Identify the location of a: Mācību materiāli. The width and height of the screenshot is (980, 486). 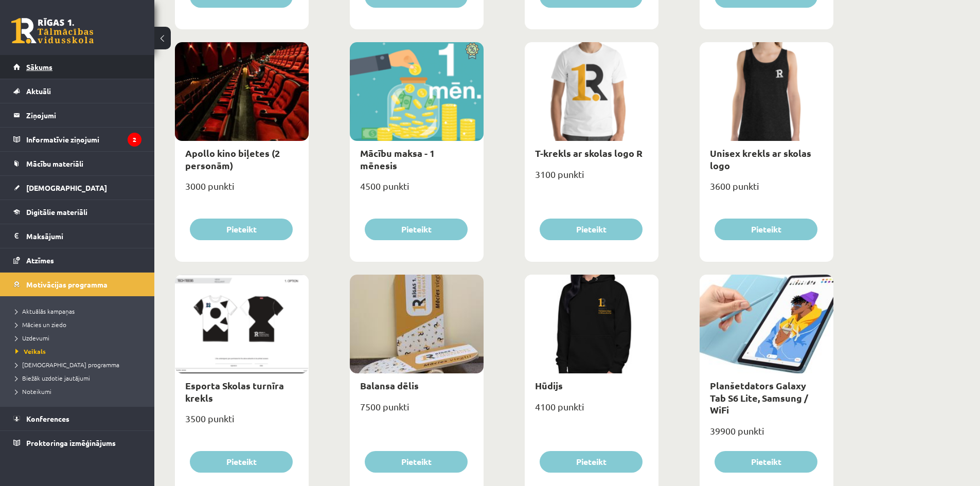
(77, 164).